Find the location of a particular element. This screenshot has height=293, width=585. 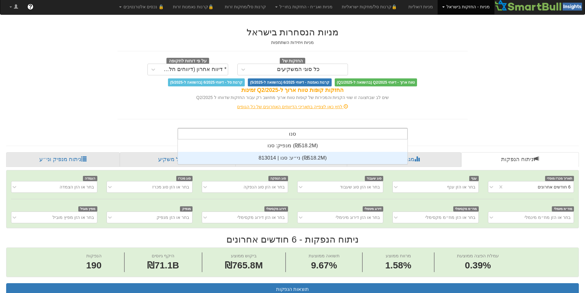

span: תשואה ממוצעת is located at coordinates (324, 255).